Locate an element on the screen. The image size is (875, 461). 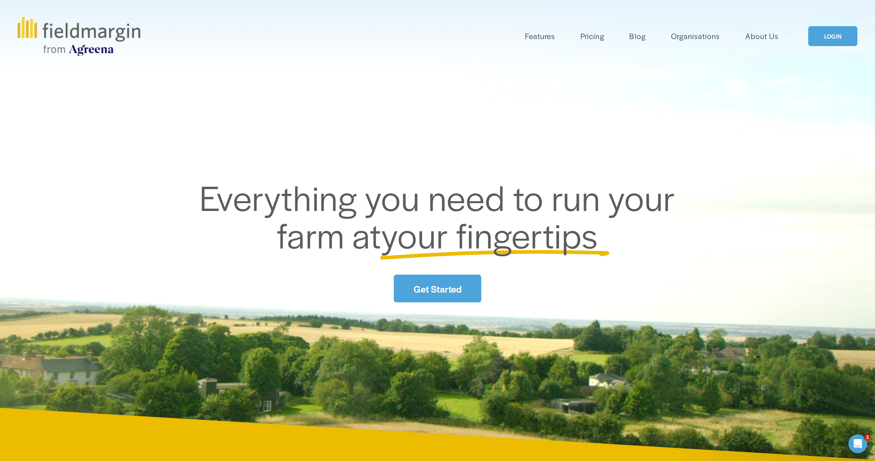
a: folder dropdown is located at coordinates (540, 36).